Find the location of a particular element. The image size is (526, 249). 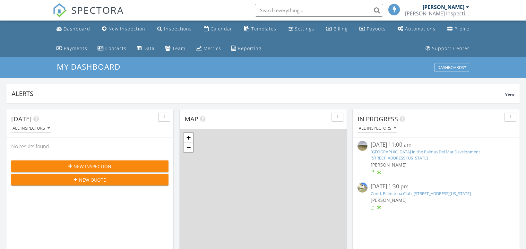

a: Metrics is located at coordinates (208, 48).